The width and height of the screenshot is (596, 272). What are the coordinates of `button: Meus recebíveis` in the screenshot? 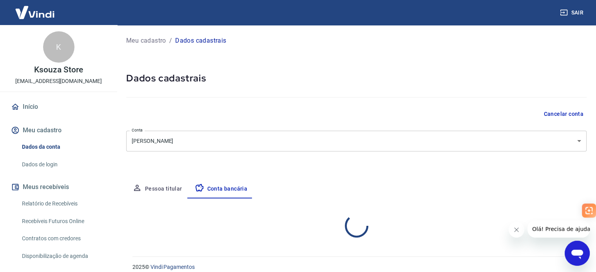 It's located at (58, 187).